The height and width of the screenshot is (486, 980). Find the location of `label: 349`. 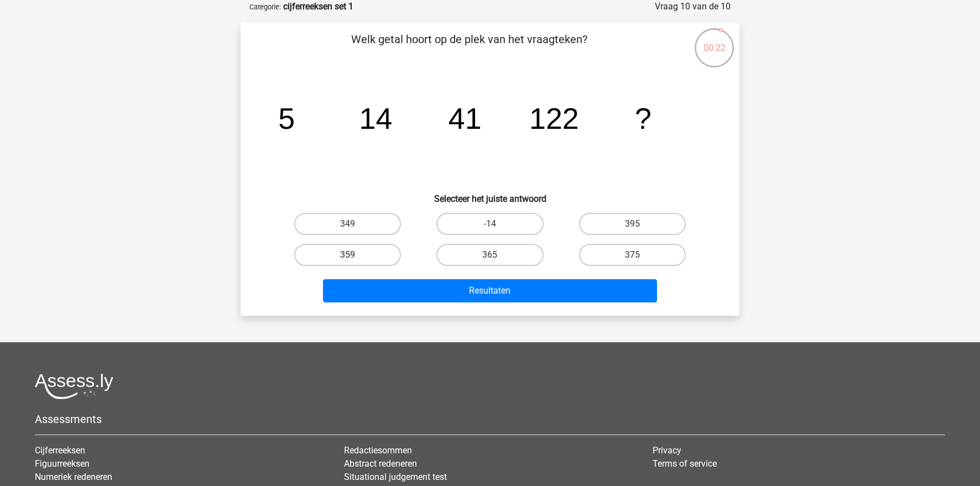

label: 349 is located at coordinates (347, 224).